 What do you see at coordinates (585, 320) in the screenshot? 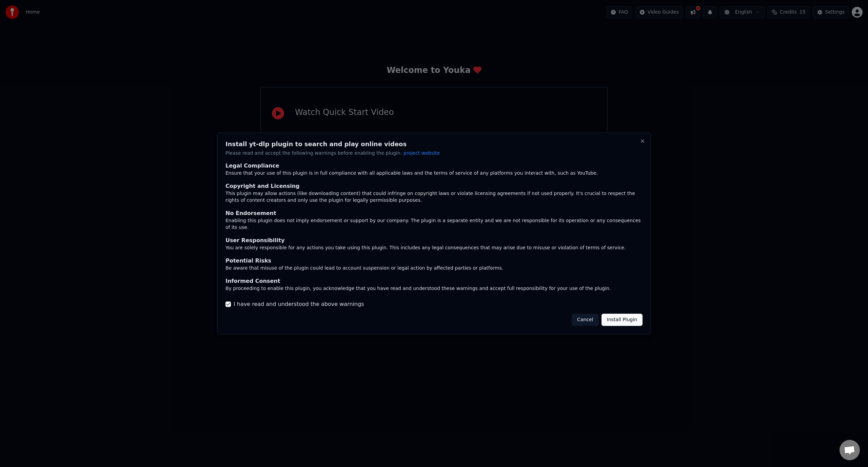
I see `button: Cancel` at bounding box center [585, 320].